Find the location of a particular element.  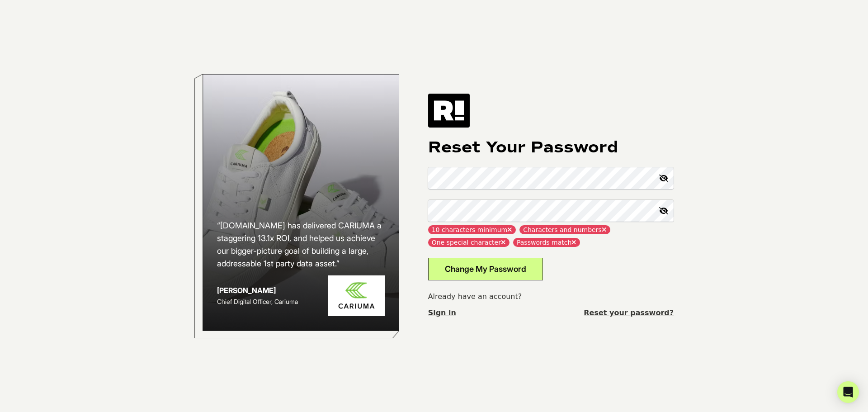

p: Already have an account? is located at coordinates (550, 296).